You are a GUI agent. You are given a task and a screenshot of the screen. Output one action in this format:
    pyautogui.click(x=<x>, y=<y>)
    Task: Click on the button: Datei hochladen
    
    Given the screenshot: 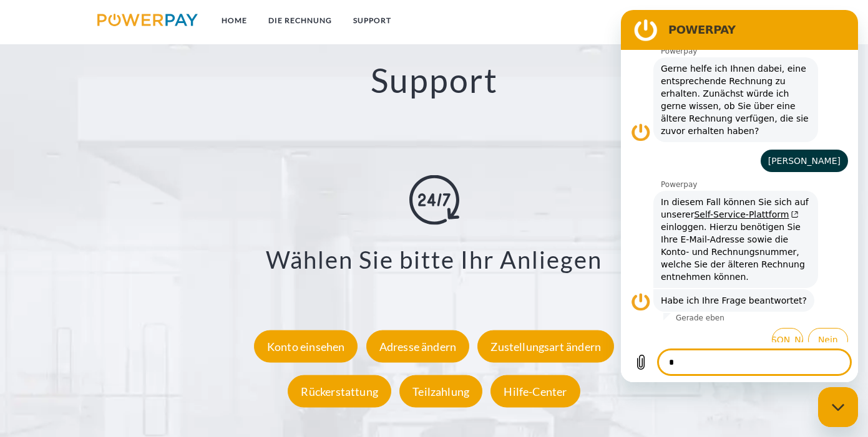 What is the action you would take?
    pyautogui.click(x=20, y=353)
    